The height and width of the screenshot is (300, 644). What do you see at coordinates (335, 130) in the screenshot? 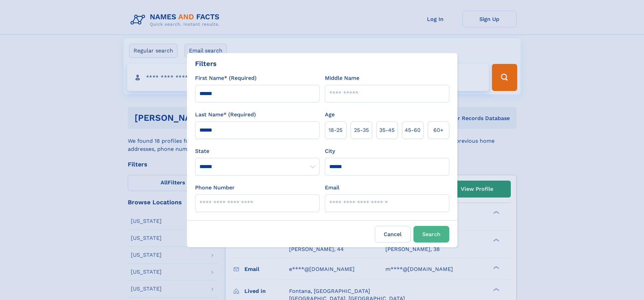
I see `span: 18‑25` at bounding box center [335, 130].